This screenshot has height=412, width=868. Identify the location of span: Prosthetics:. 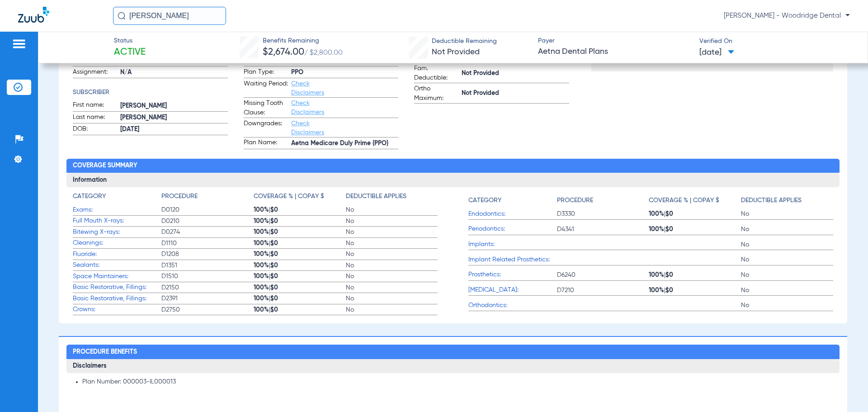
(513, 274).